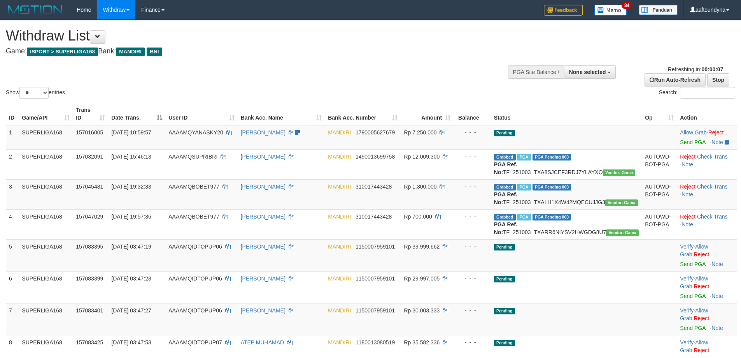  What do you see at coordinates (611, 10) in the screenshot?
I see `img: Button%20Memo.svg` at bounding box center [611, 10].